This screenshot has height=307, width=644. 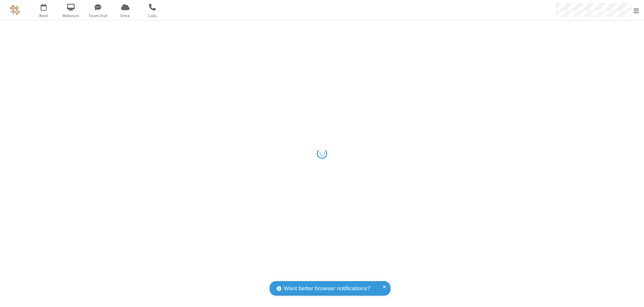 I want to click on span: Meet, so click(x=44, y=16).